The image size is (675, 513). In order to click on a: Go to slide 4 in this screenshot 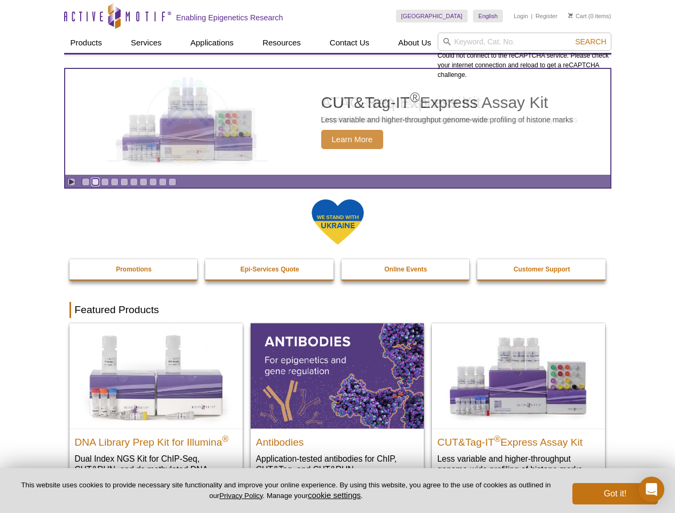, I will do `click(114, 182)`.